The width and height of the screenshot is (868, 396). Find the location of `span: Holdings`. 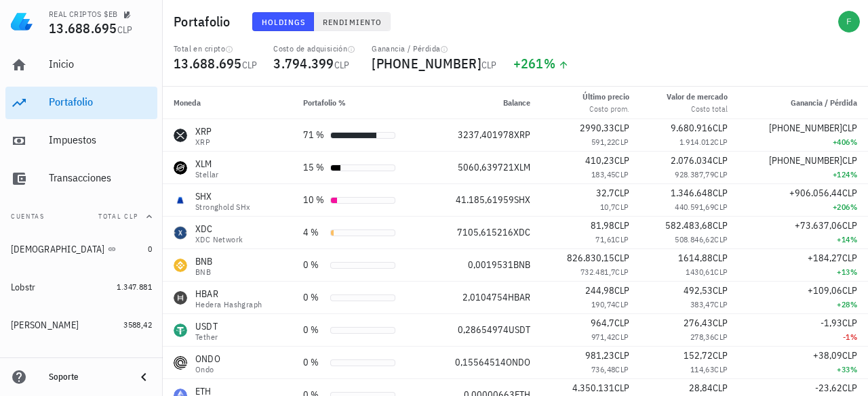

span: Holdings is located at coordinates (284, 22).